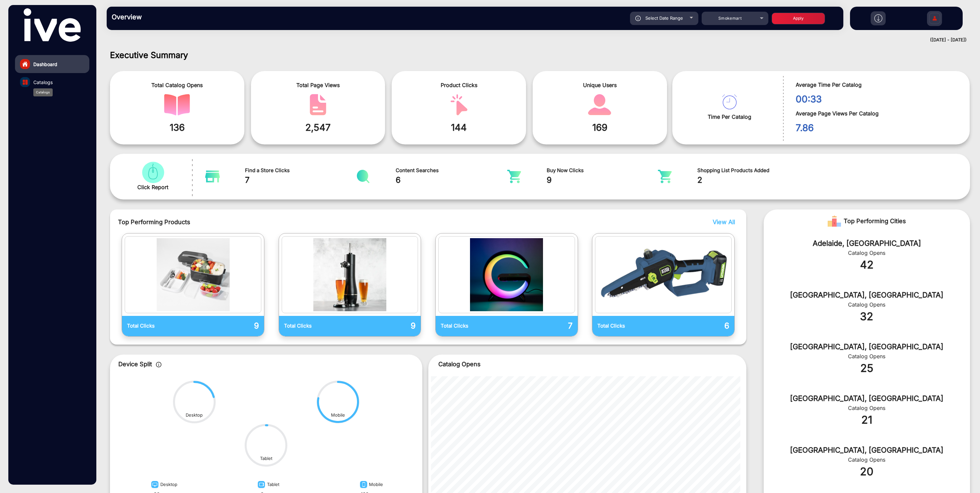 Image resolution: width=980 pixels, height=493 pixels. What do you see at coordinates (451, 171) in the screenshot?
I see `span: Content Searches` at bounding box center [451, 171].